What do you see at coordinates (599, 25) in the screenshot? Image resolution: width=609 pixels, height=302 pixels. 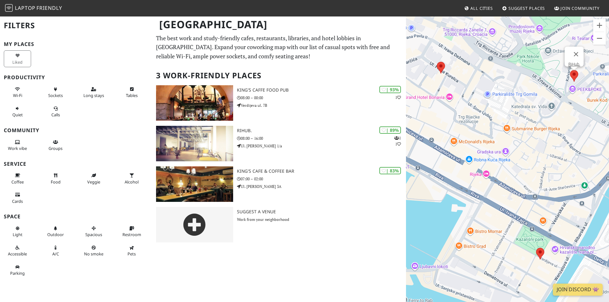 I see `button: Povećaj` at bounding box center [599, 25].